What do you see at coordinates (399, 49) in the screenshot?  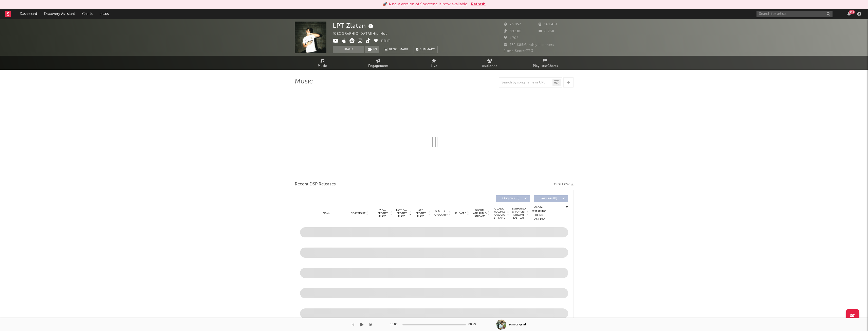 I see `span: Benchmark` at bounding box center [399, 49].